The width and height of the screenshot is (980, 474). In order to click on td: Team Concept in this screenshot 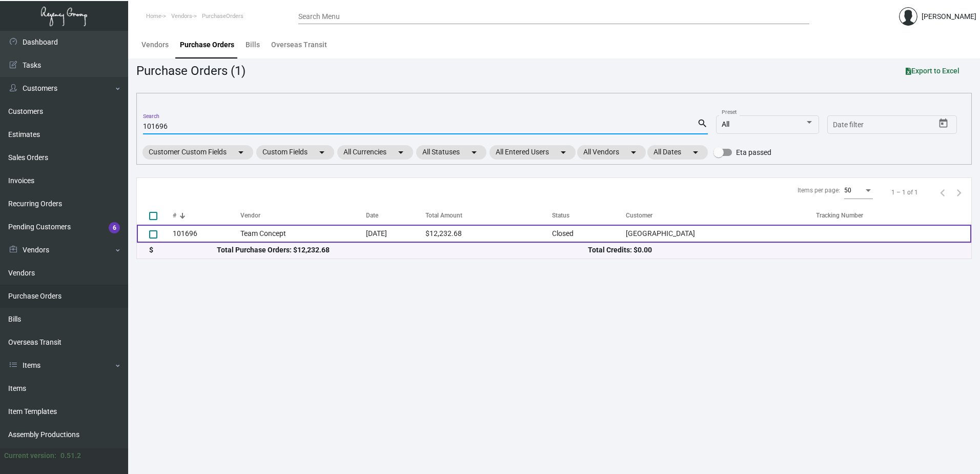, I will do `click(303, 233)`.